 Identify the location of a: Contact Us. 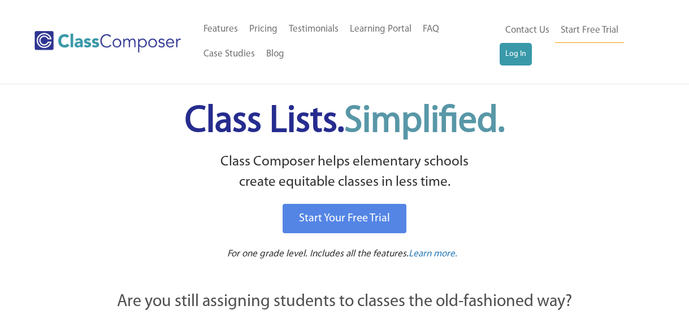
(527, 31).